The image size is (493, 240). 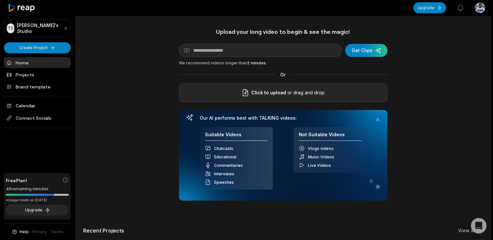 I want to click on a: Privacy, so click(x=40, y=232).